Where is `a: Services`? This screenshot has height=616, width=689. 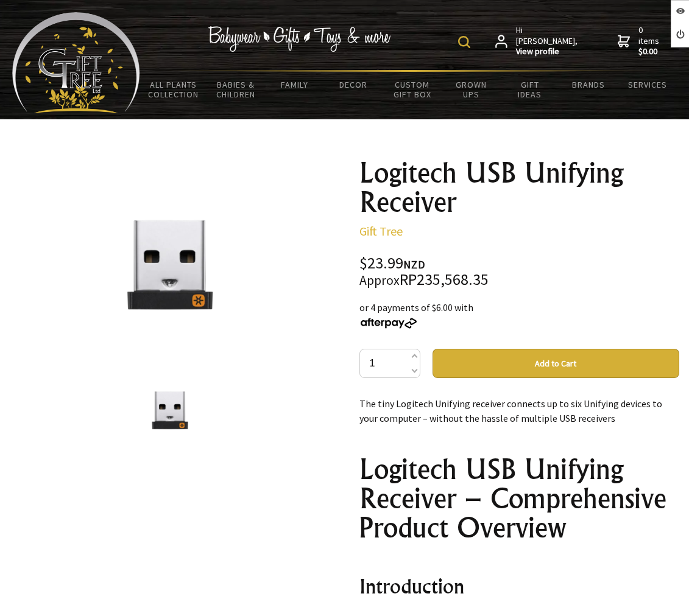
a: Services is located at coordinates (648, 85).